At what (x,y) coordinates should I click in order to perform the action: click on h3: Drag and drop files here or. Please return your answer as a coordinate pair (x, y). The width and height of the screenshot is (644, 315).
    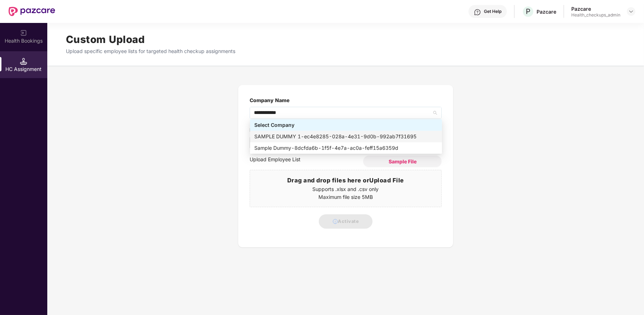
    Looking at the image, I should click on (345, 180).